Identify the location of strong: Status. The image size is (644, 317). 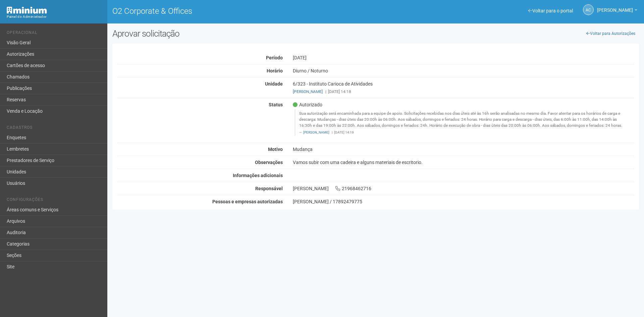
(276, 105).